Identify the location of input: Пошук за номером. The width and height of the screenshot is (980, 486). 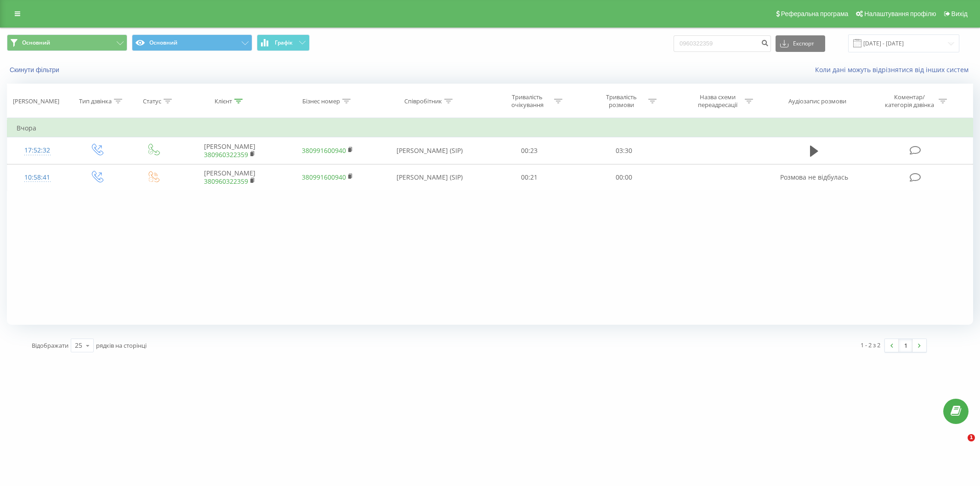
(722, 44).